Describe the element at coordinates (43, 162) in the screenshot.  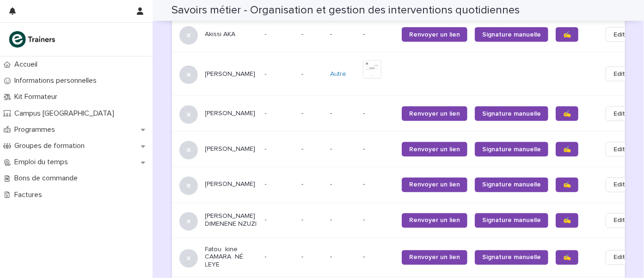
I see `p: Emploi du temps` at that location.